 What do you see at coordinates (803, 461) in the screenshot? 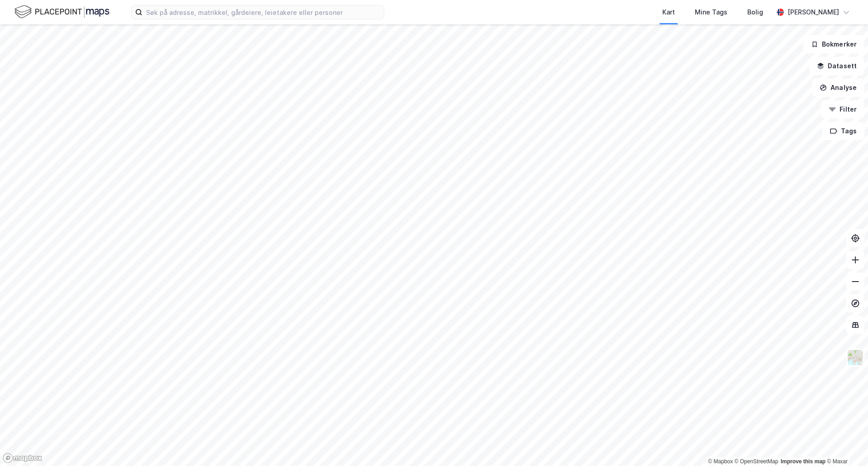
I see `a: Improve this map` at bounding box center [803, 461].